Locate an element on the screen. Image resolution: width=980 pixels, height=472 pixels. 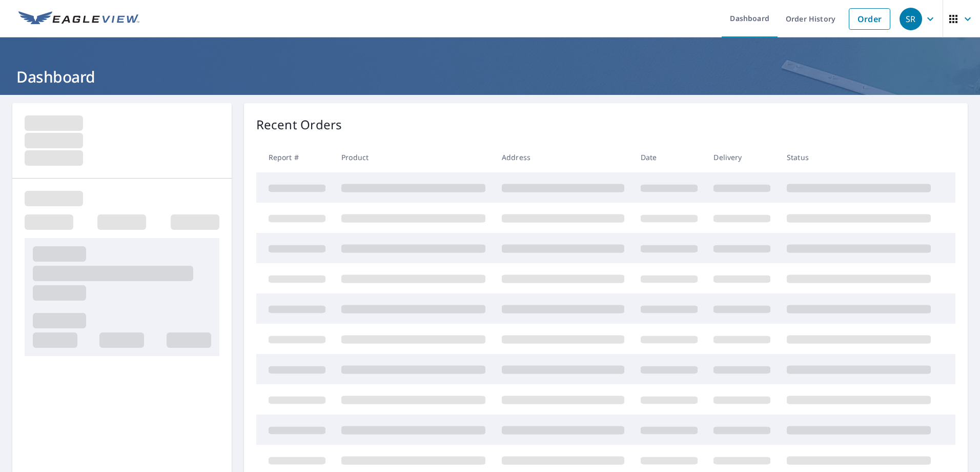
th: Address is located at coordinates (562, 157).